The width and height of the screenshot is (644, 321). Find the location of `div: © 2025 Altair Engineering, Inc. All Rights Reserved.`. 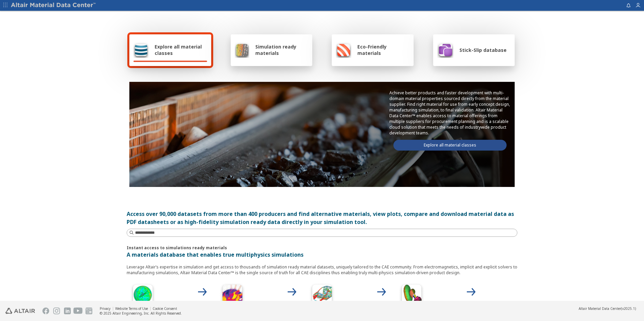

div: © 2025 Altair Engineering, Inc. All Rights Reserved. is located at coordinates (141, 313).